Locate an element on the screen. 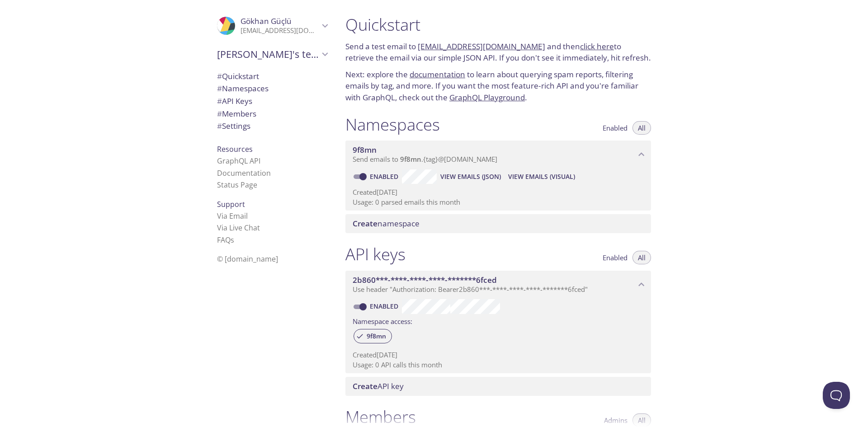 This screenshot has height=427, width=868. span: View Emails (Visual) is located at coordinates (542, 177).